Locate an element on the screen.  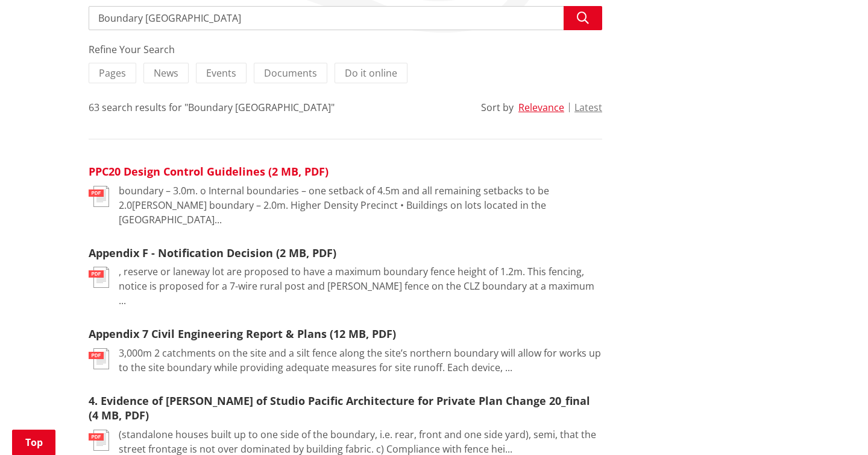
span: Do it online is located at coordinates (371, 73).